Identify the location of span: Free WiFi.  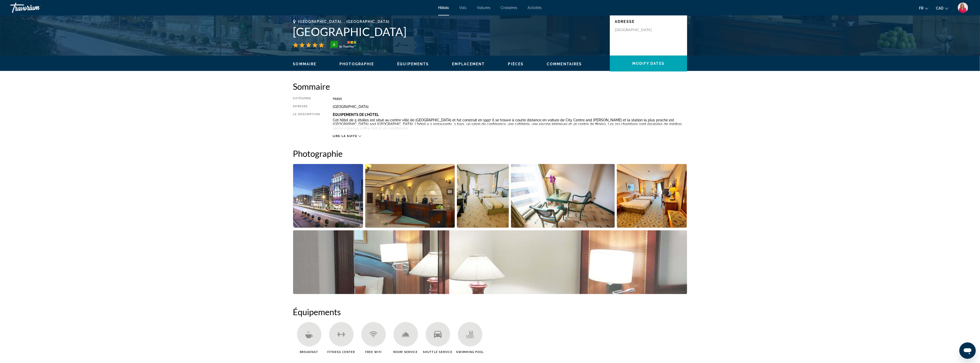
(373, 352).